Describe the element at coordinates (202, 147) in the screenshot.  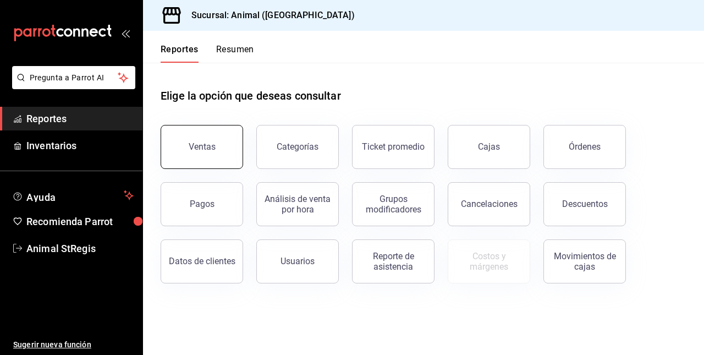
I see `button: Ventas` at that location.